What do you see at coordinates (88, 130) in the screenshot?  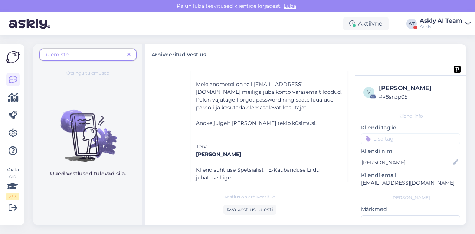 I see `img: No chats` at bounding box center [88, 130].